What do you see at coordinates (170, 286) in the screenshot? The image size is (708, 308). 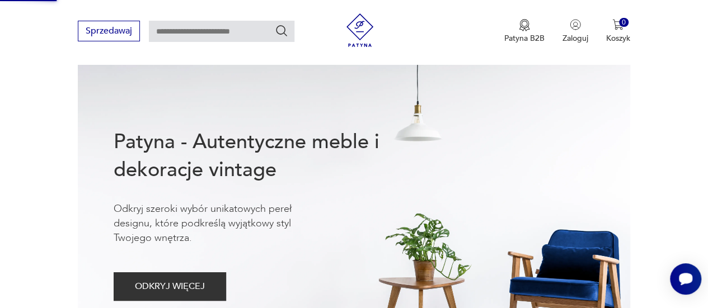 I see `button: ODKRYJ WIĘCEJ` at bounding box center [170, 286].